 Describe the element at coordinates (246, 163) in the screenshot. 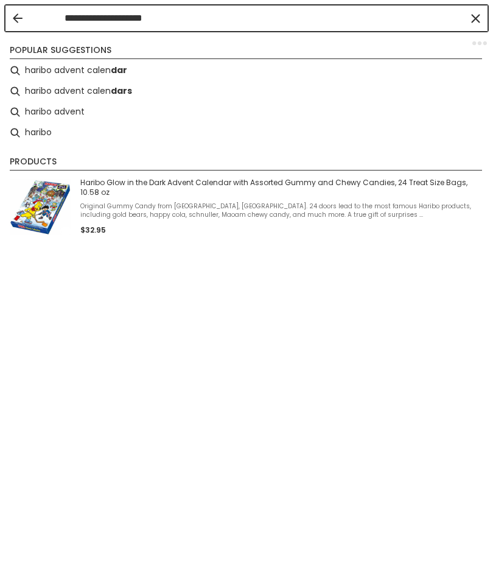

I see `li: Products` at that location.